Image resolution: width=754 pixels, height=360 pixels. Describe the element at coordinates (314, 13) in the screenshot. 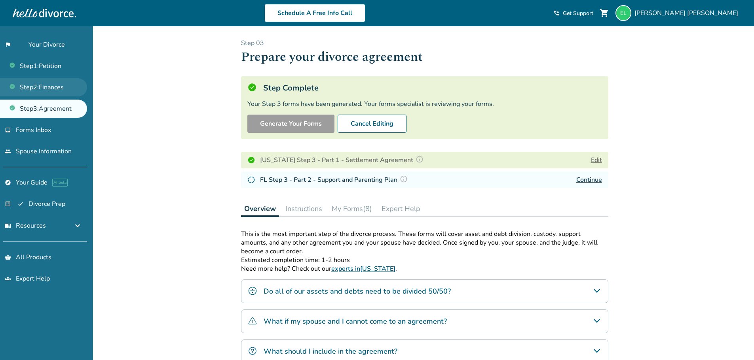

I see `a: Schedule A Free Info Call` at that location.